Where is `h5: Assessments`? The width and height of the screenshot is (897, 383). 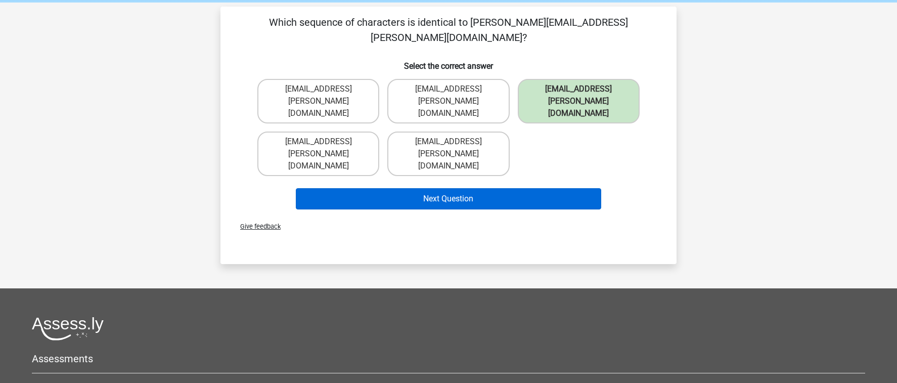 h5: Assessments is located at coordinates (449, 359).